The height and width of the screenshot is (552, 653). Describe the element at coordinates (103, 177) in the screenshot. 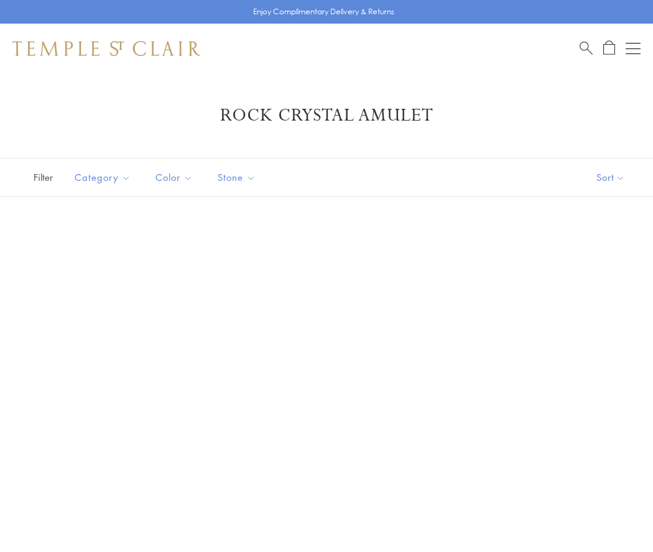

I see `button: Category` at that location.